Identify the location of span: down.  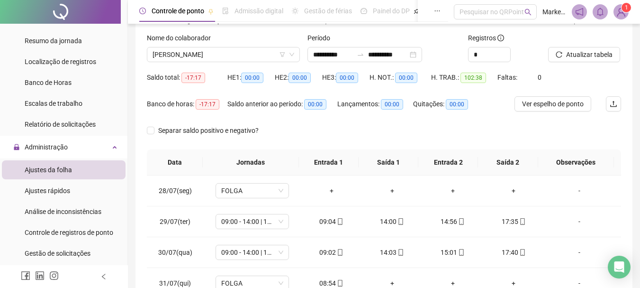
(292, 55).